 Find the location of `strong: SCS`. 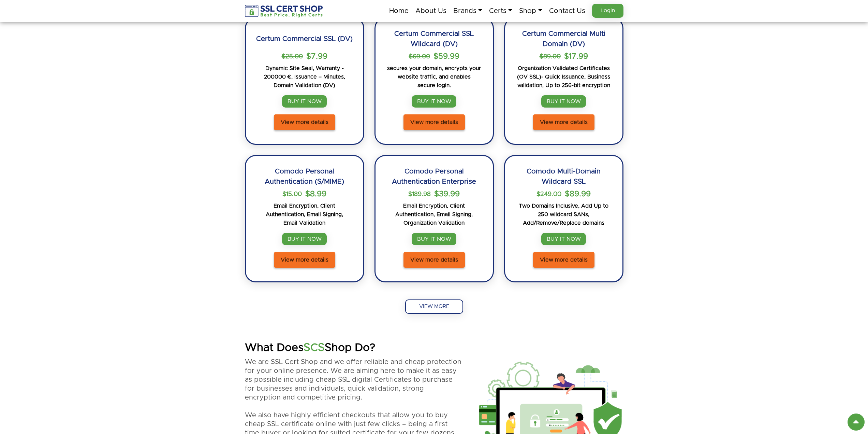

strong: SCS is located at coordinates (314, 348).